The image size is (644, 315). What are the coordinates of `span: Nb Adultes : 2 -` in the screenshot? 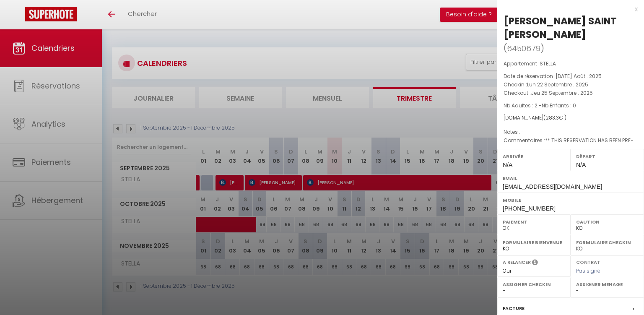 It's located at (540, 105).